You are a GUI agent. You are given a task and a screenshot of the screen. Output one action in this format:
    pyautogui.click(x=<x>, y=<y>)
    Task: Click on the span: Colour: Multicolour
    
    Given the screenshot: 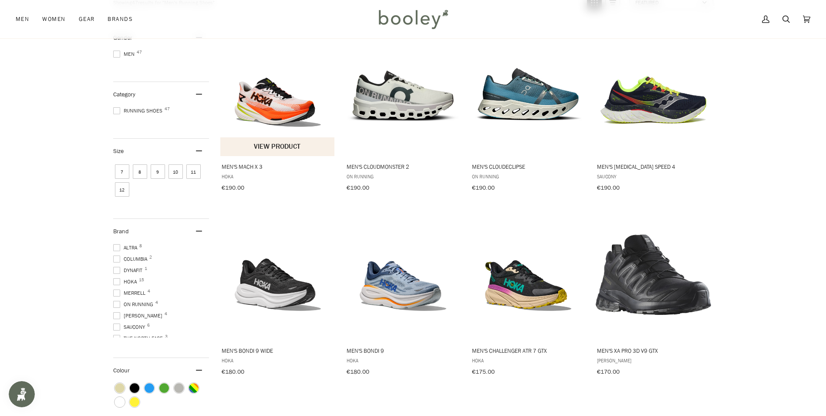 What is the action you would take?
    pyautogui.click(x=194, y=388)
    